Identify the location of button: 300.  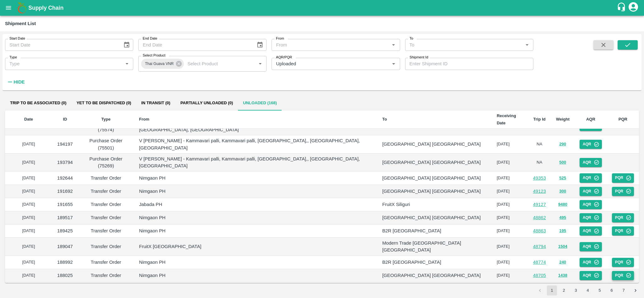
(563, 191).